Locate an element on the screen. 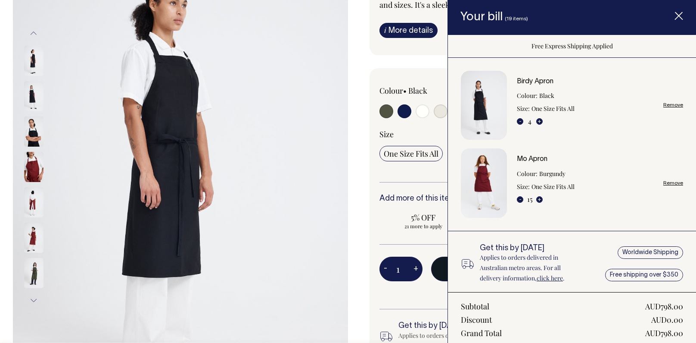 Image resolution: width=696 pixels, height=343 pixels. span: (19 items) is located at coordinates (517, 19).